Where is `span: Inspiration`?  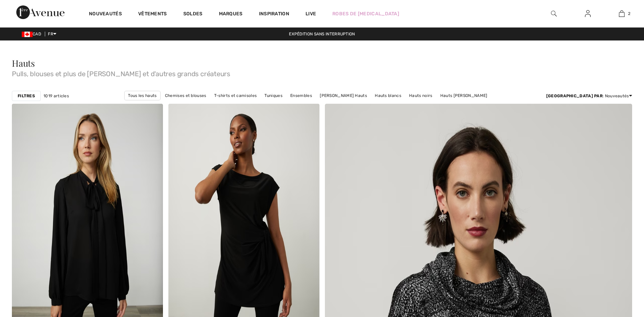
span: Inspiration is located at coordinates (274, 14).